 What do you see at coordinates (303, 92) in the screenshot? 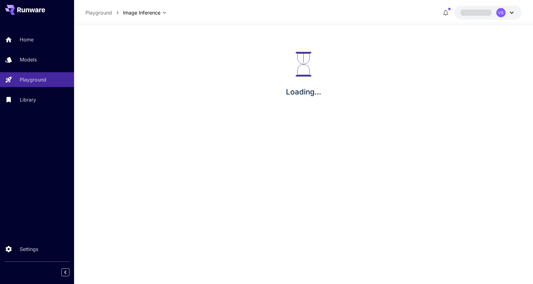
I see `p: Loading...` at bounding box center [303, 92].